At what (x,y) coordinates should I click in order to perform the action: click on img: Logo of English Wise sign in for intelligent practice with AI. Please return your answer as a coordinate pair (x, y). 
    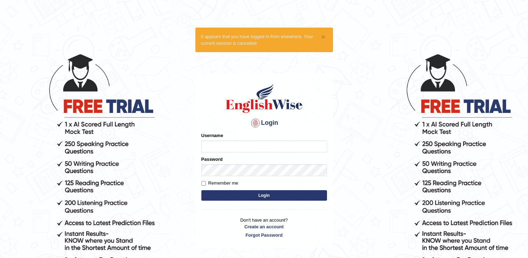
    Looking at the image, I should click on (264, 98).